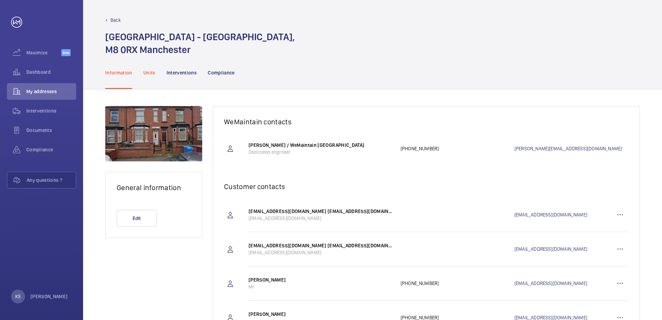 This screenshot has height=320, width=662. What do you see at coordinates (51, 72) in the screenshot?
I see `span: Dashboard` at bounding box center [51, 72].